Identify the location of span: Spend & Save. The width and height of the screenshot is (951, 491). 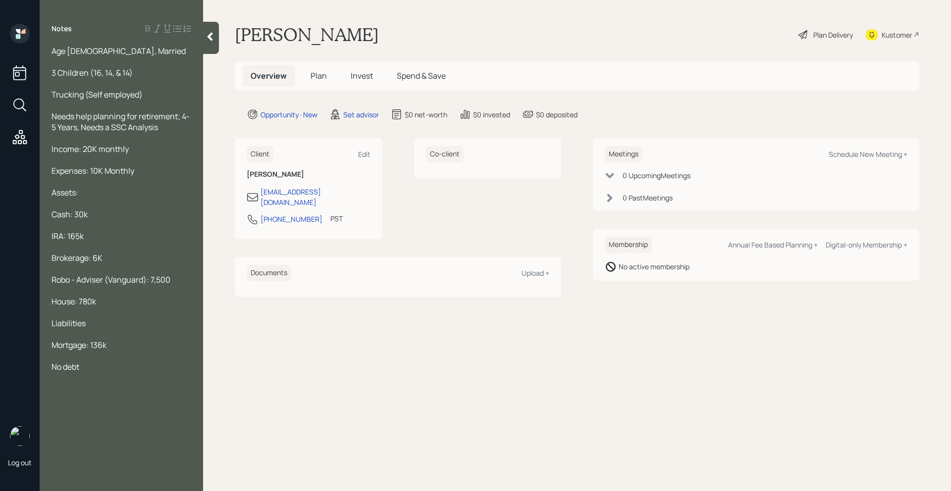
(421, 76).